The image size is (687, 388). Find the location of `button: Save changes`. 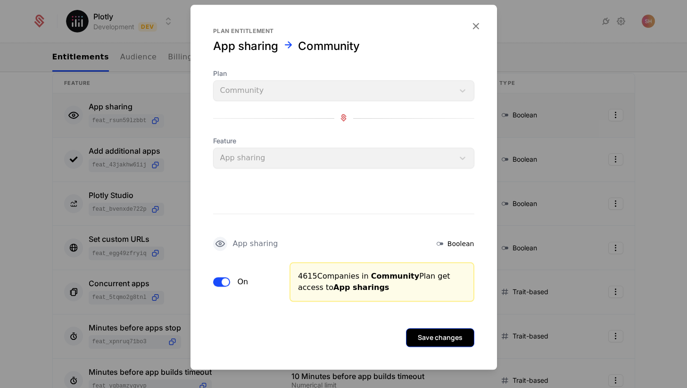

button: Save changes is located at coordinates (440, 338).